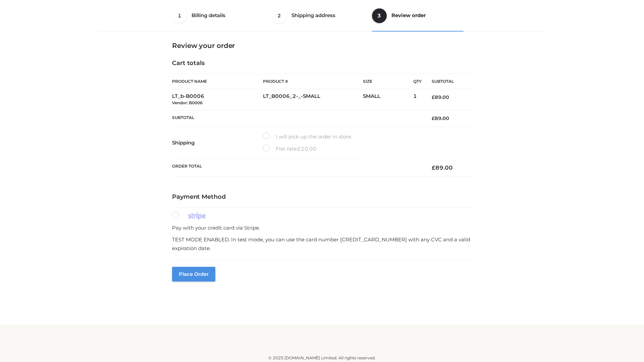  I want to click on h4: Payment Method, so click(322, 197).